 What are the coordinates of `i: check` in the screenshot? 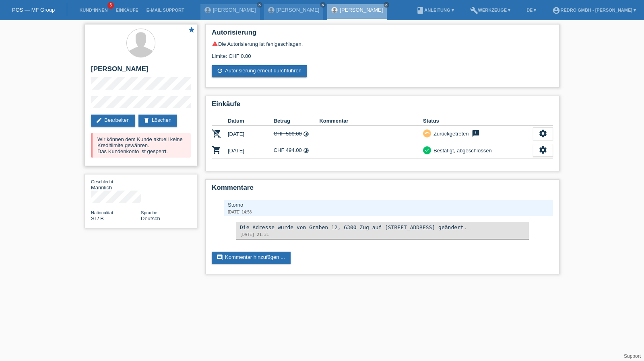 It's located at (427, 150).